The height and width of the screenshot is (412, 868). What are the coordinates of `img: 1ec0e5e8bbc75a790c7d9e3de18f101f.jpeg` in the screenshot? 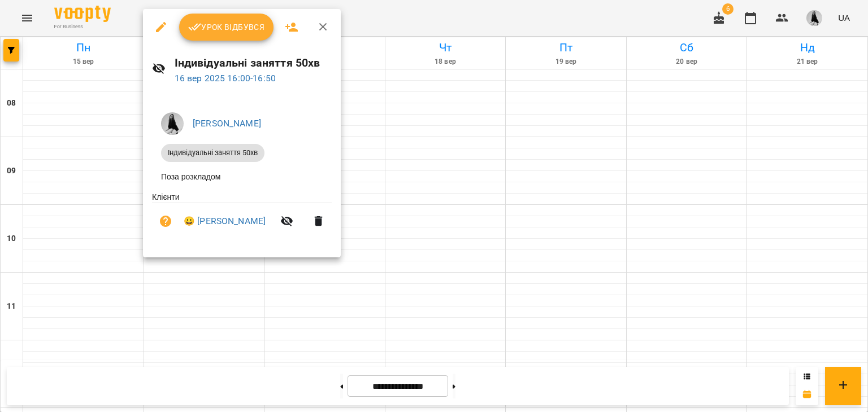 It's located at (172, 123).